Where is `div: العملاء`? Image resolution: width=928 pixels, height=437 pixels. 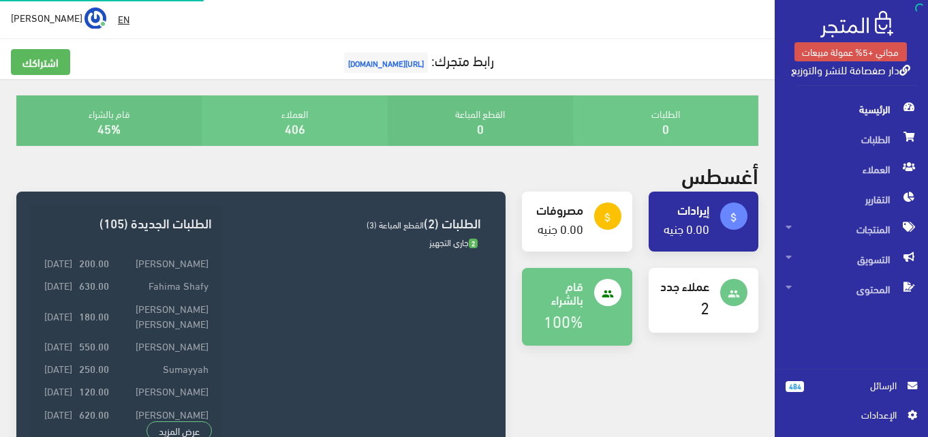
div: العملاء is located at coordinates (294, 121).